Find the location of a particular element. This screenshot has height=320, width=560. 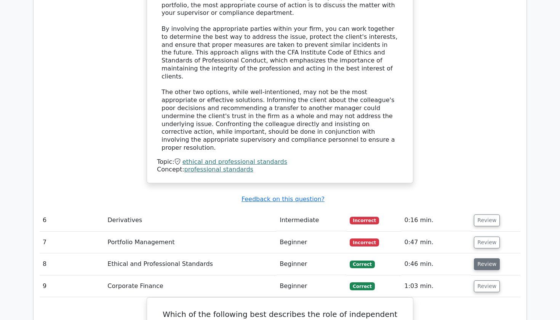

td: Ethical and Professional Standards is located at coordinates (190, 264).